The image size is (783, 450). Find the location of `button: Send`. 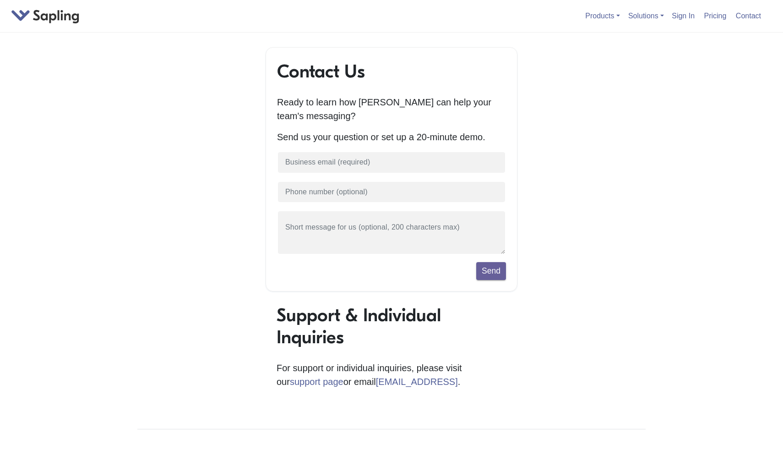

button: Send is located at coordinates (491, 271).